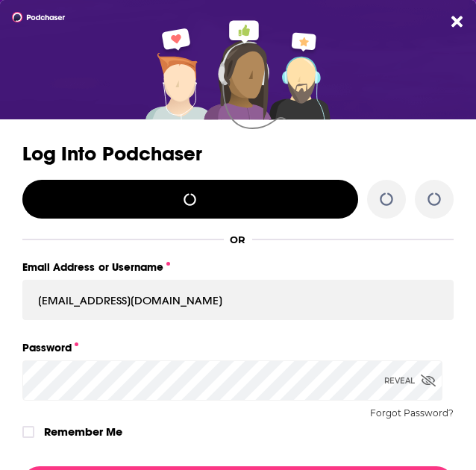  What do you see at coordinates (238, 239) in the screenshot?
I see `div: OR` at bounding box center [238, 239].